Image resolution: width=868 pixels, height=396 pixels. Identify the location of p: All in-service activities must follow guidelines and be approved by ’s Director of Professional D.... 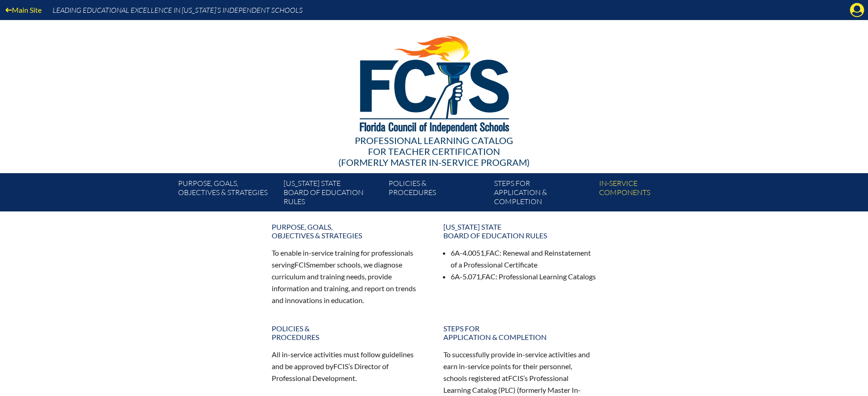
(348, 366).